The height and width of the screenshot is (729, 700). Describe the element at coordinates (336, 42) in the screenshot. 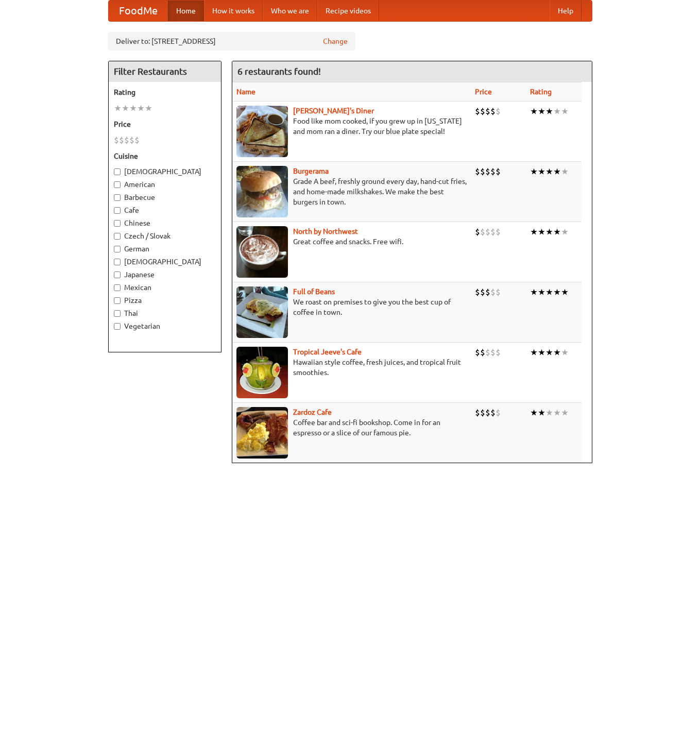

I see `a: Change` at that location.